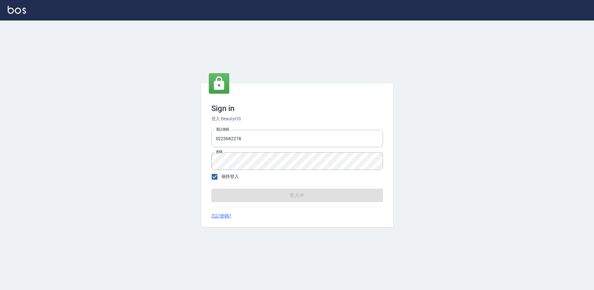  What do you see at coordinates (297, 108) in the screenshot?
I see `h3: Sign in` at bounding box center [297, 108].